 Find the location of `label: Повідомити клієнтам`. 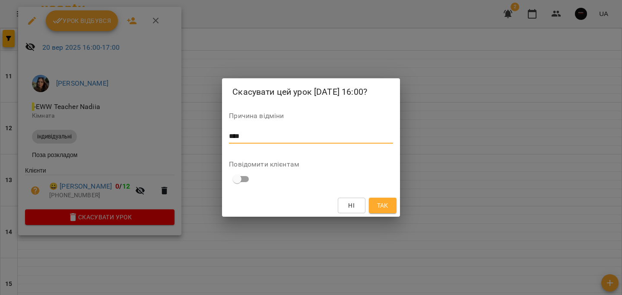

label: Повідомити клієнтам is located at coordinates (311, 164).